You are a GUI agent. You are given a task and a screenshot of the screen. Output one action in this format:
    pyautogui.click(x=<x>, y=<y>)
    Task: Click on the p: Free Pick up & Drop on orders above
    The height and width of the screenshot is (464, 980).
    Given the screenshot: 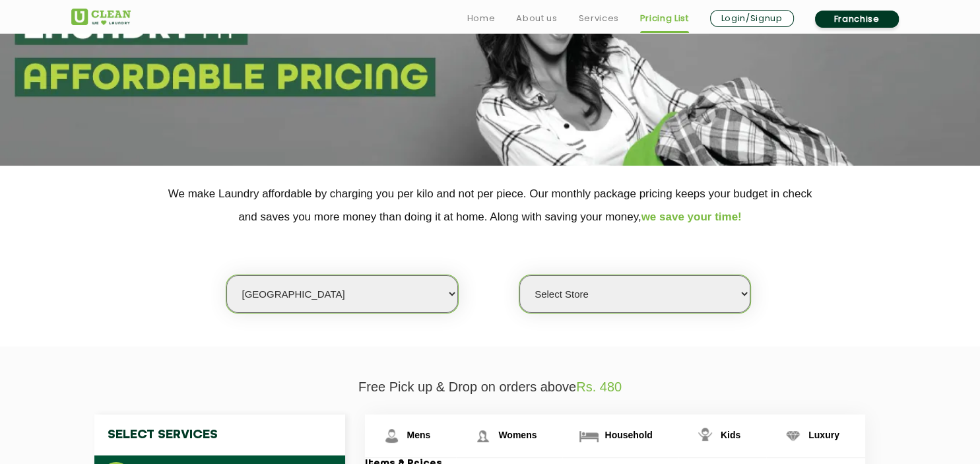 What is the action you would take?
    pyautogui.click(x=490, y=387)
    